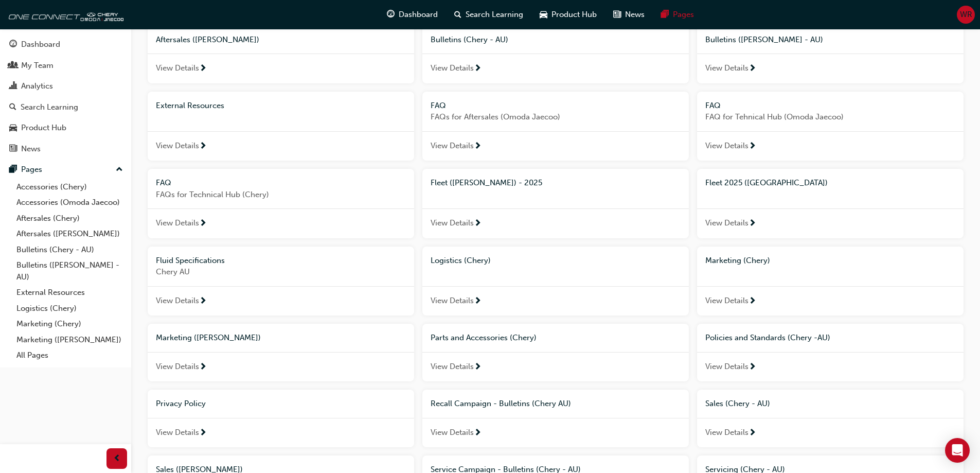  Describe the element at coordinates (568, 14) in the screenshot. I see `a: car-iconProduct Hub` at that location.